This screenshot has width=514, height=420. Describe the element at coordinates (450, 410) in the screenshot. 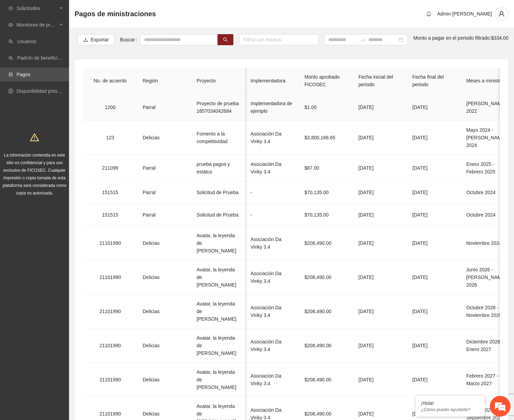

I see `p: ¿Cómo puedo ayudarte?` at that location.